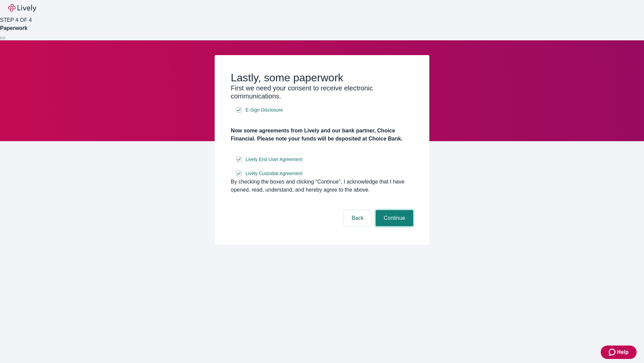  What do you see at coordinates (322, 78) in the screenshot?
I see `h2: Lastly, some paperwork` at bounding box center [322, 78].